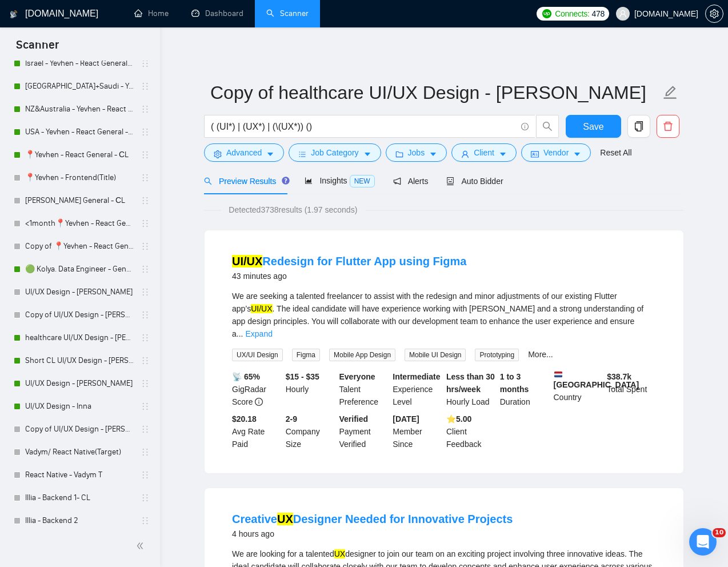 The width and height of the screenshot is (728, 567). What do you see at coordinates (208, 181) in the screenshot?
I see `span: search` at bounding box center [208, 181].